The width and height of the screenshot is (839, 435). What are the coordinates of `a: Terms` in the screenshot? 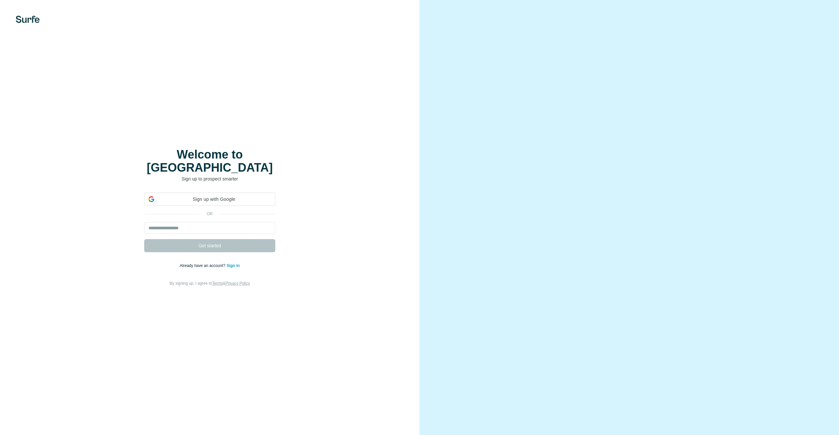 It's located at (217, 283).